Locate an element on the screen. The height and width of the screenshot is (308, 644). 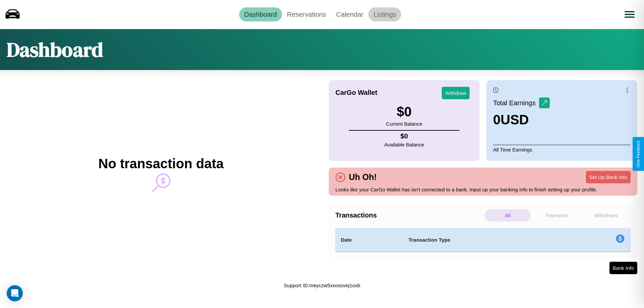
h4: CarGo Wallet is located at coordinates (356, 93).